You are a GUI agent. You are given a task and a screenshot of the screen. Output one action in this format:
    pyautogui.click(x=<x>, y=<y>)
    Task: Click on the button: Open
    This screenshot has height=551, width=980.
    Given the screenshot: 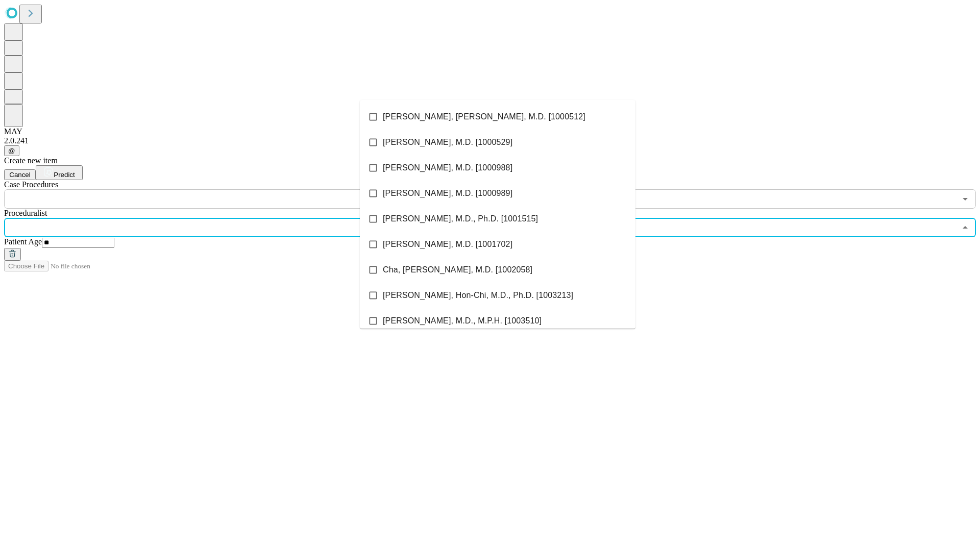 What is the action you would take?
    pyautogui.click(x=965, y=199)
    